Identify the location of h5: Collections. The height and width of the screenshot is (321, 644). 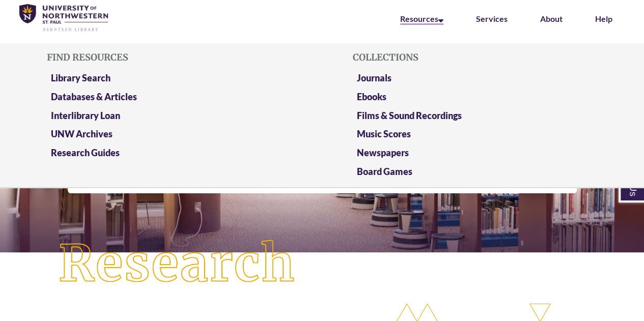
(475, 58).